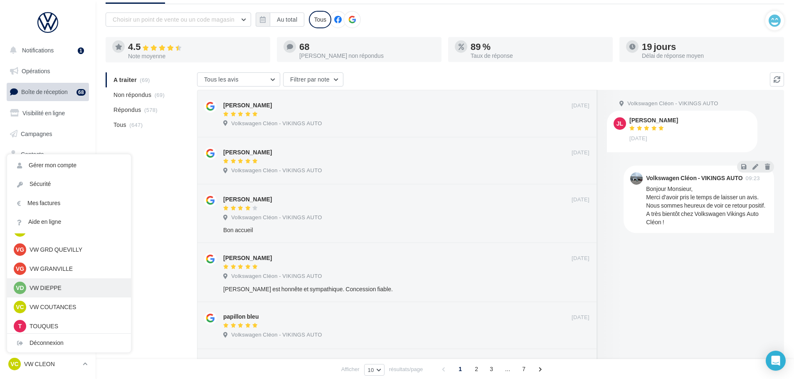  I want to click on button: Filtrer par note, so click(313, 79).